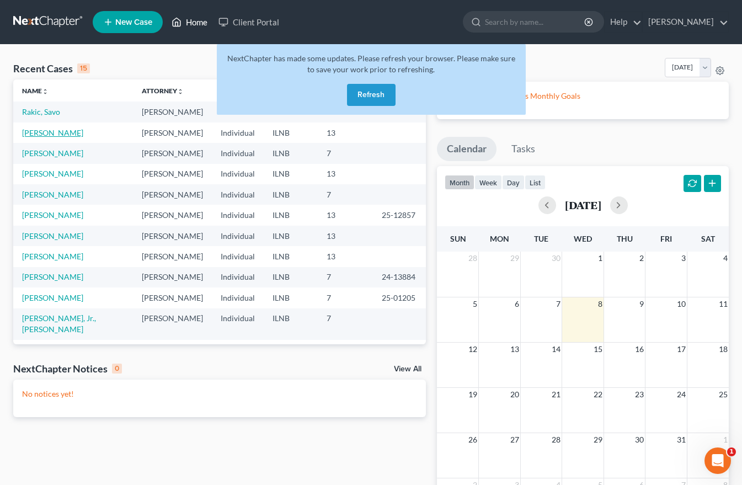 The width and height of the screenshot is (742, 485). Describe the element at coordinates (41, 111) in the screenshot. I see `a: Rakic, Savo` at that location.